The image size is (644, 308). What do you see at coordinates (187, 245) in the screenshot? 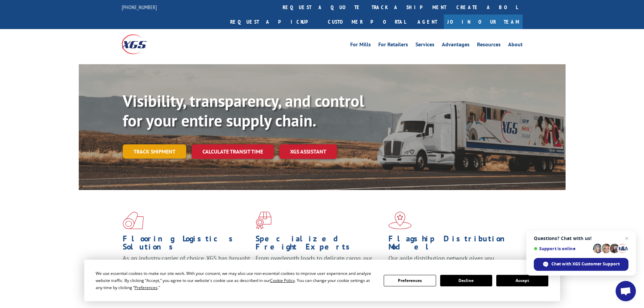
I see `h1: Flooring Logistics Solutions` at bounding box center [187, 245].